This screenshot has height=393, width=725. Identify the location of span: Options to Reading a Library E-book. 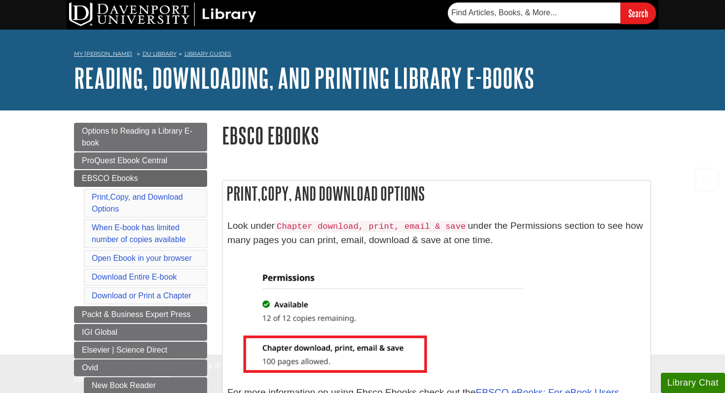
(137, 137).